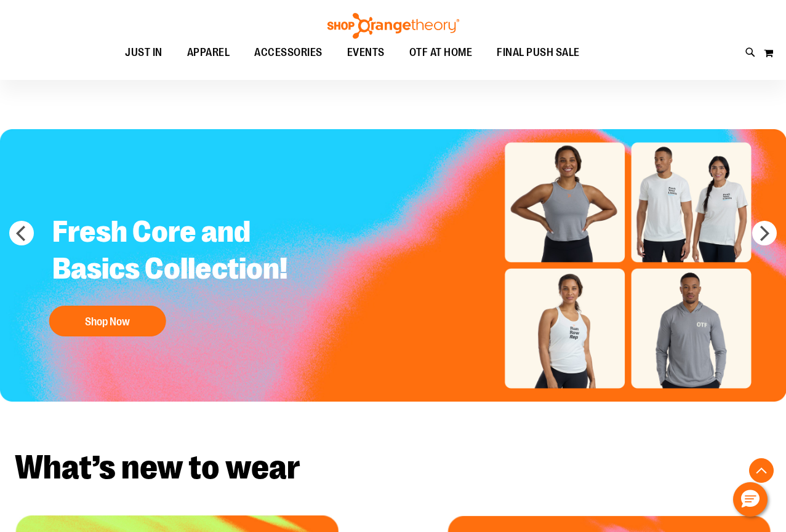 The width and height of the screenshot is (786, 532). Describe the element at coordinates (144, 53) in the screenshot. I see `a: JUST IN` at that location.